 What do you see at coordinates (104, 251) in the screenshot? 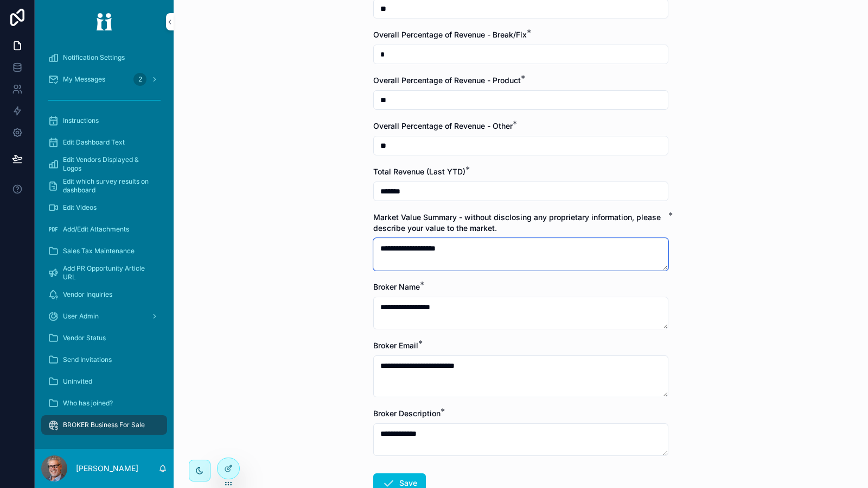
I see `a: Sales Tax Maintenance` at bounding box center [104, 251].